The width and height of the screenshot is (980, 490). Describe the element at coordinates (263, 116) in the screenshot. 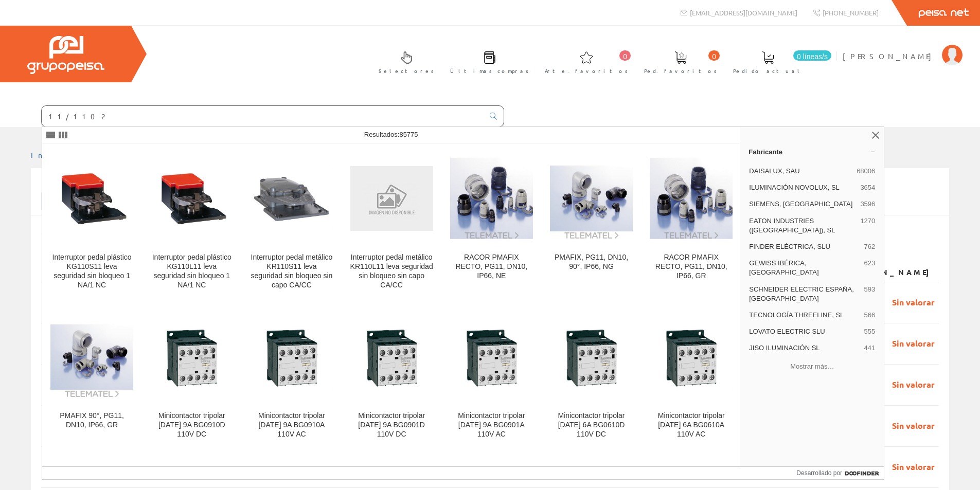

I see `input: Buscar ...` at that location.